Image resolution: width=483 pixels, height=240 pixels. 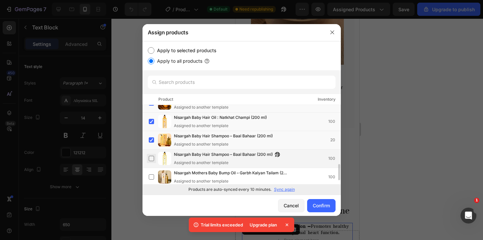 I want to click on button: Cancel, so click(x=291, y=206).